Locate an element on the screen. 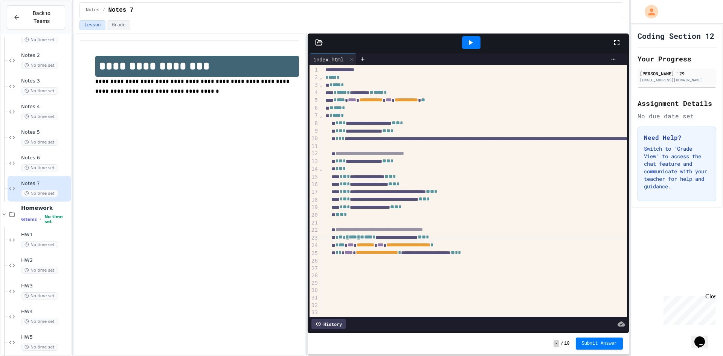  div: My Account is located at coordinates (648, 12).